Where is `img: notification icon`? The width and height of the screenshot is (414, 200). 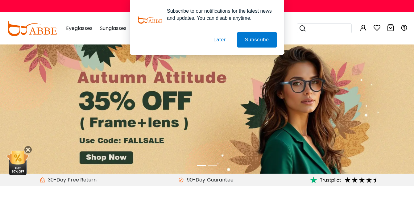 img: notification icon is located at coordinates (150, 20).